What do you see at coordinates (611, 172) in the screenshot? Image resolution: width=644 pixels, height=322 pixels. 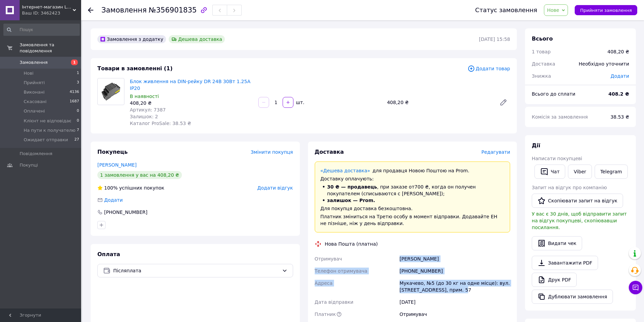 I see `a: Telegram` at bounding box center [611, 172].